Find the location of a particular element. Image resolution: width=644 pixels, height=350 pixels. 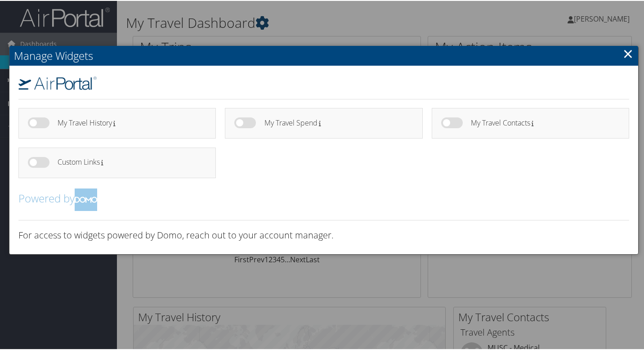

img: domo-logo.png is located at coordinates (86, 198).